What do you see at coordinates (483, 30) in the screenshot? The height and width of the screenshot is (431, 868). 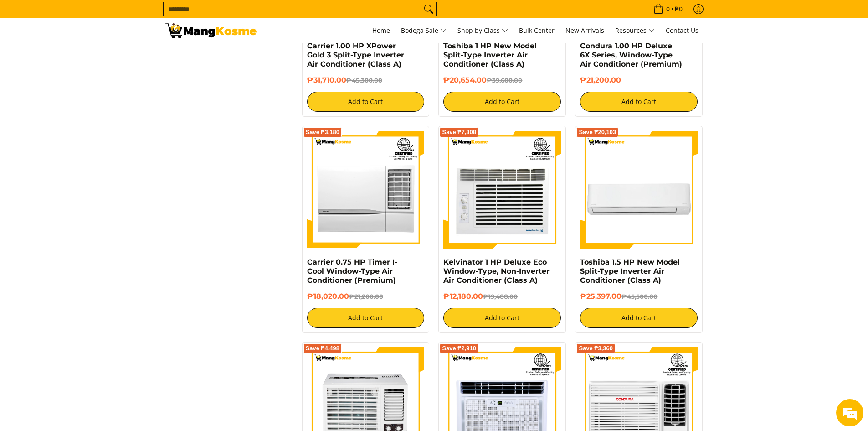 I see `a: Shop by Class` at bounding box center [483, 30].